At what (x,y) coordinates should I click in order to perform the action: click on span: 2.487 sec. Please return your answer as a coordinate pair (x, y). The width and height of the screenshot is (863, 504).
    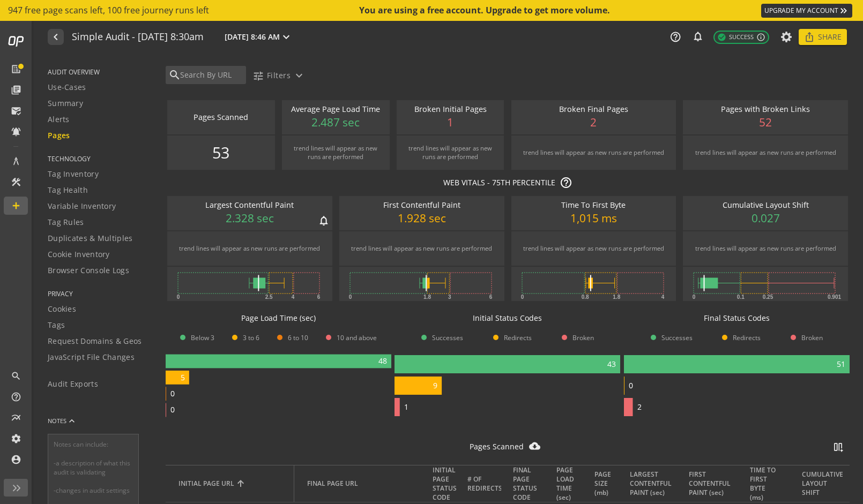
    Looking at the image, I should click on (336, 123).